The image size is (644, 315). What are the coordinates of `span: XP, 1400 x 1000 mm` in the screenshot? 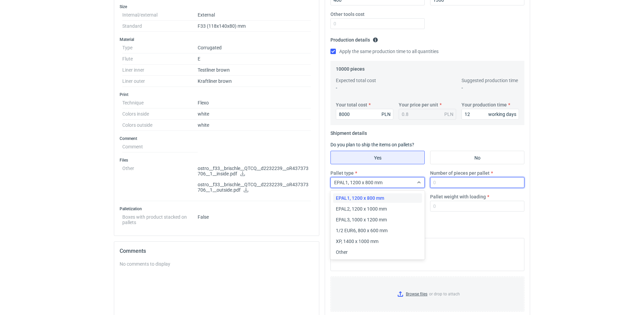 It's located at (357, 241).